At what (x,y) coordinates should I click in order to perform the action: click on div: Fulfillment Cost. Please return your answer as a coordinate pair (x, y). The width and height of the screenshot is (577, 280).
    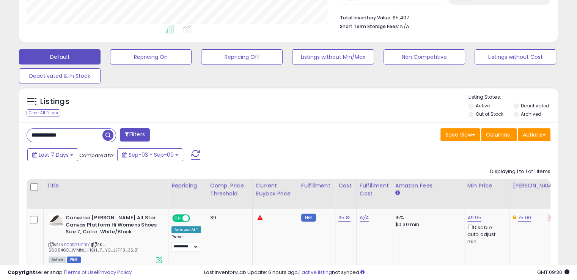
    Looking at the image, I should click on (374, 190).